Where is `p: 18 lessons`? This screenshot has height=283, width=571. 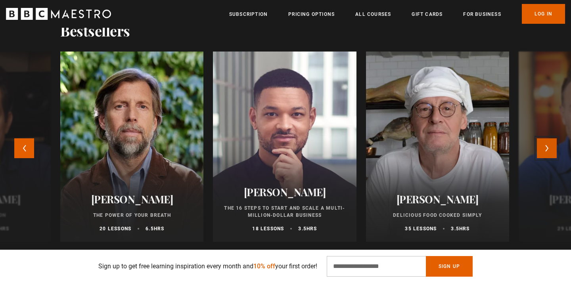
p: 18 lessons is located at coordinates (268, 229).